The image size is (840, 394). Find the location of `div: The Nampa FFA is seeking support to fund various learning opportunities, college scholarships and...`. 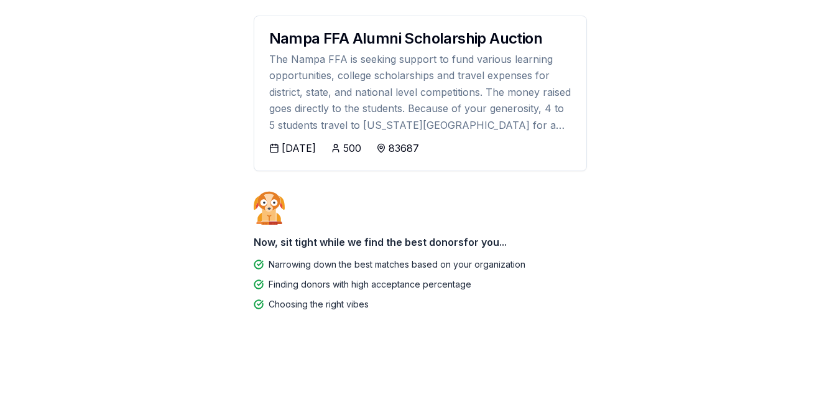

div: The Nampa FFA is seeking support to fund various learning opportunities, college scholarships and... is located at coordinates (420, 92).